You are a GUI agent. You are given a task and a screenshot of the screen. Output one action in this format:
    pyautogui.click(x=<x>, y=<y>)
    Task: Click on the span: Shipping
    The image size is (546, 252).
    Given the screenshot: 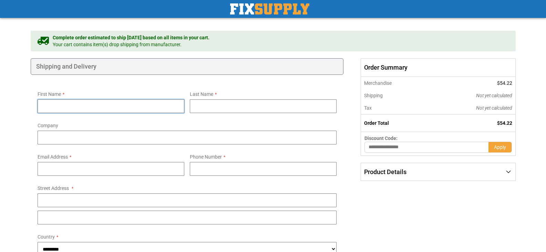 What is the action you would take?
    pyautogui.click(x=374, y=95)
    